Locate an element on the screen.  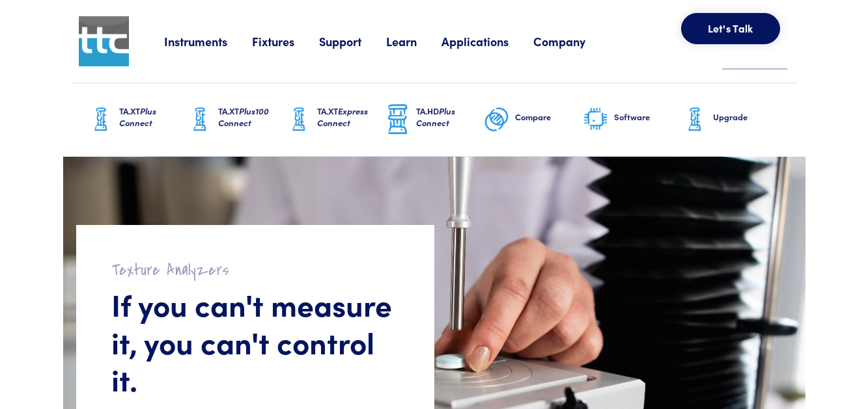
h2: Texture Analyzers is located at coordinates (255, 270).